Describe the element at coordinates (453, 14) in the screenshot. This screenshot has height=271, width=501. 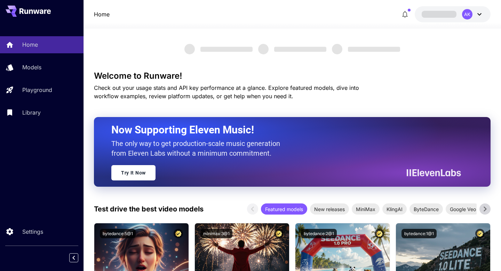
I see `button: AK` at that location.